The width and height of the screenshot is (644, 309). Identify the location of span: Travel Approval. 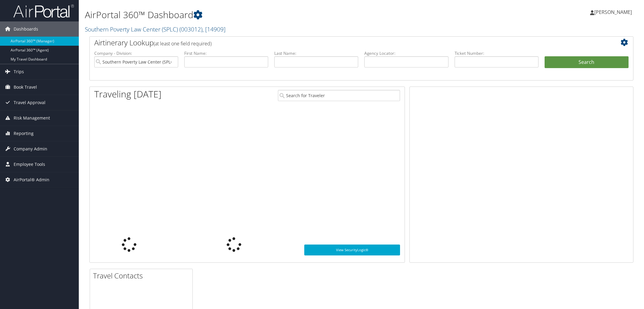
(29, 103).